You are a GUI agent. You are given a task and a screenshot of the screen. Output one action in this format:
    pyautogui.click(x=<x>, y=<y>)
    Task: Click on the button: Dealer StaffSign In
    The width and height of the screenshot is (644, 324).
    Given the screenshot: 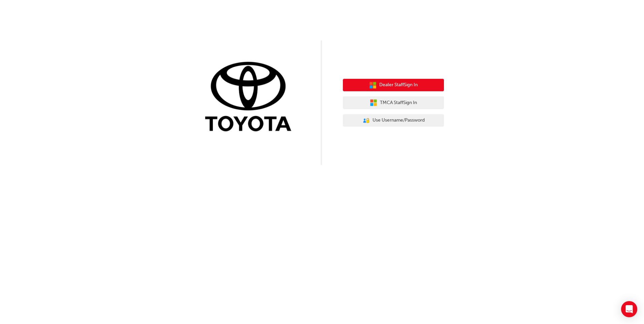 What is the action you would take?
    pyautogui.click(x=393, y=85)
    